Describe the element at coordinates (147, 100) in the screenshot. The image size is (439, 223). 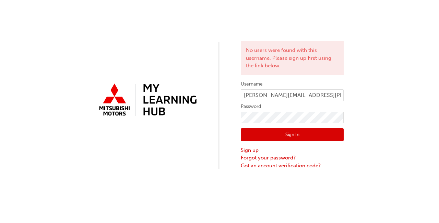
I see `img: mmal` at that location.